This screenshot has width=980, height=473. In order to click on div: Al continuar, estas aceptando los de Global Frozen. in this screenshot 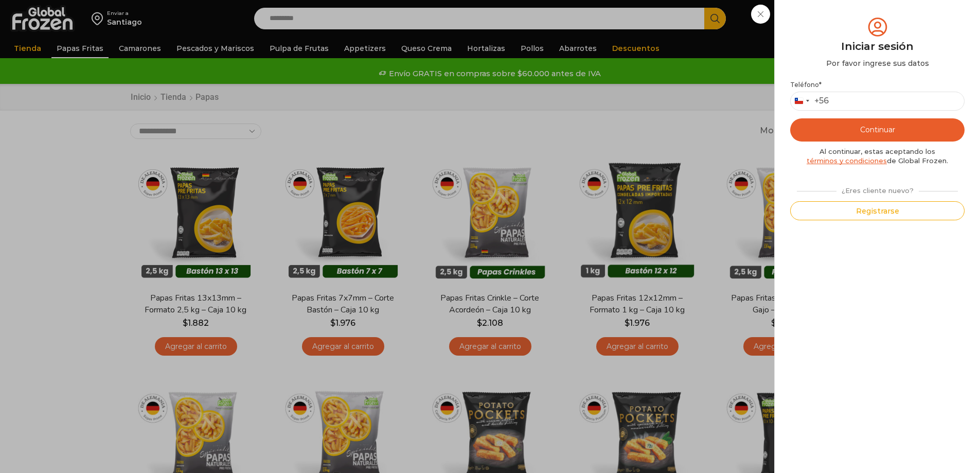, I will do `click(877, 156)`.